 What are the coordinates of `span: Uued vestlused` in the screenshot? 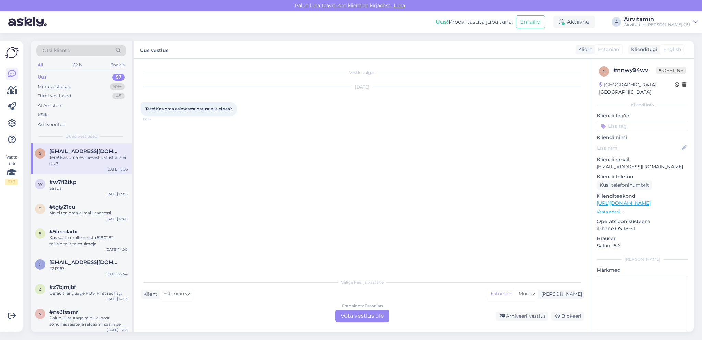 It's located at (81, 136).